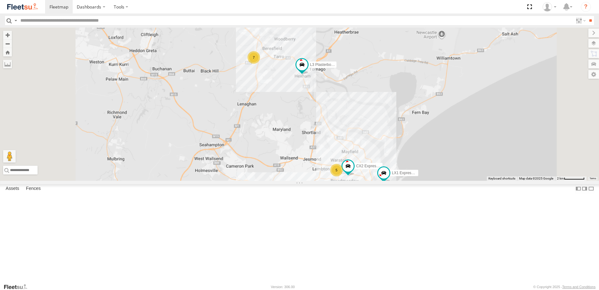  What do you see at coordinates (550, 7) in the screenshot?
I see `div: James Cullen` at bounding box center [550, 7].